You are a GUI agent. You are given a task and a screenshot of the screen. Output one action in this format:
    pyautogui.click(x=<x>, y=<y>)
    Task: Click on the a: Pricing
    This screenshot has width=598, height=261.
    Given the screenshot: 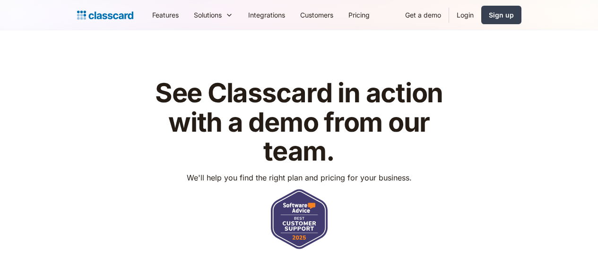 What is the action you would take?
    pyautogui.click(x=359, y=15)
    